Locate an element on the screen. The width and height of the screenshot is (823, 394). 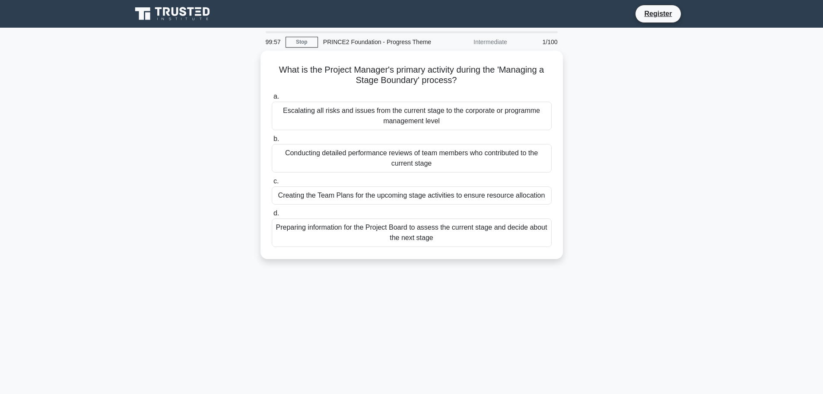
a: Stop is located at coordinates (301, 42).